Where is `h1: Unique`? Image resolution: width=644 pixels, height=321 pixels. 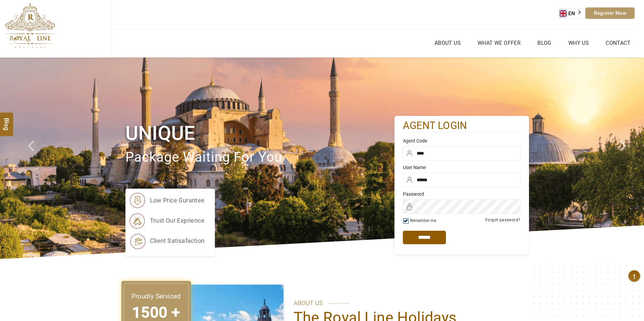
h1: Unique is located at coordinates (260, 133).